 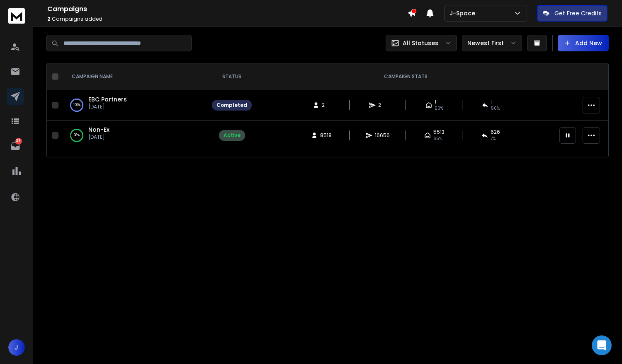 What do you see at coordinates (326, 135) in the screenshot?
I see `span: 8518` at bounding box center [326, 135].